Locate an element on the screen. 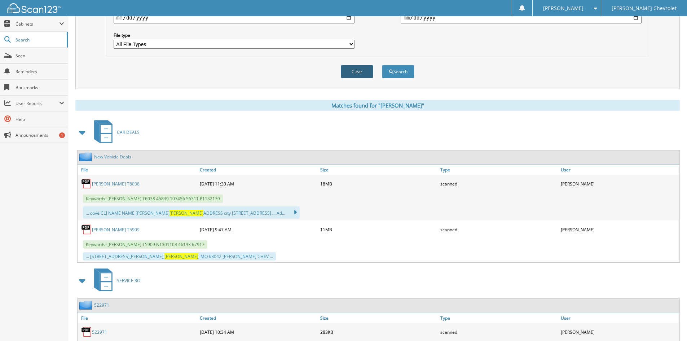 The image size is (687, 341). span: Cabinets is located at coordinates (37, 24).